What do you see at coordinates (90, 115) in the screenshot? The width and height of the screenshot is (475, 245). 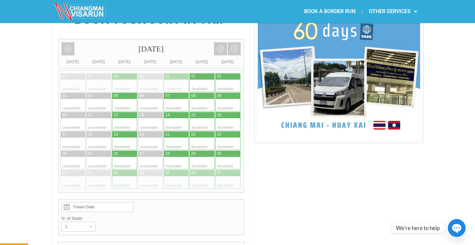 I see `div: 11` at bounding box center [90, 115].